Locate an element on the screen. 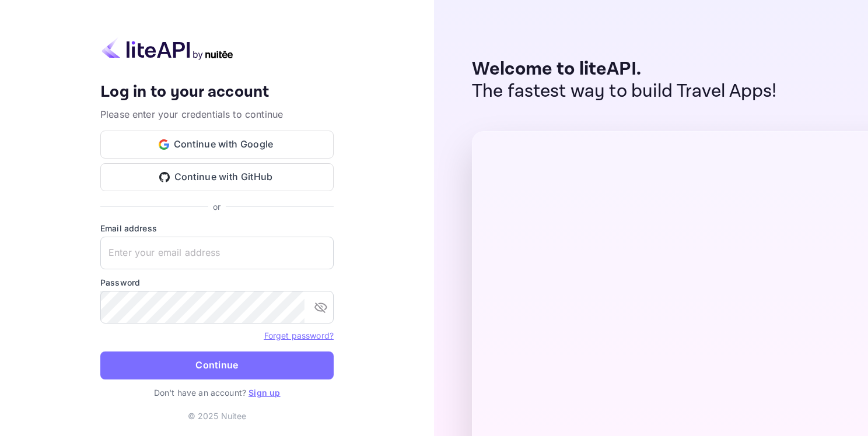 The image size is (868, 436). button: toggle password visibility is located at coordinates (321, 308).